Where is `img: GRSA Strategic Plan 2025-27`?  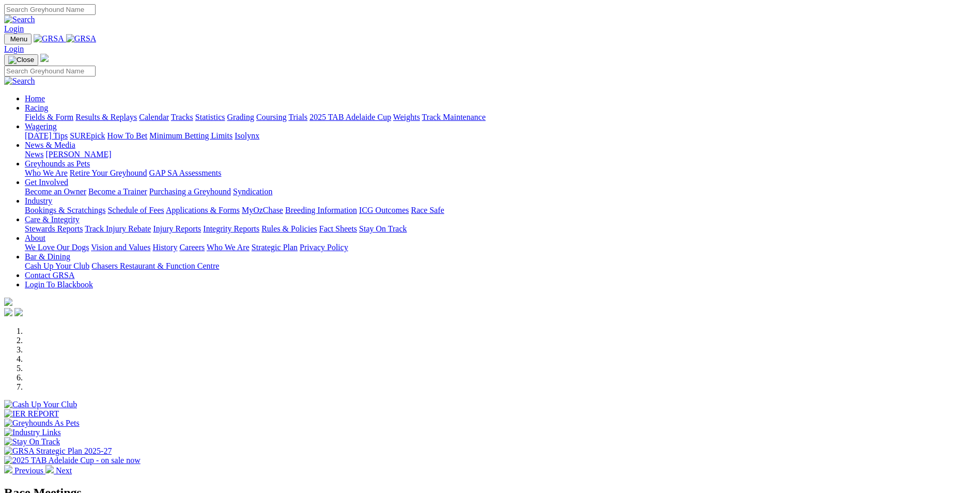 img: GRSA Strategic Plan 2025-27 is located at coordinates (58, 451).